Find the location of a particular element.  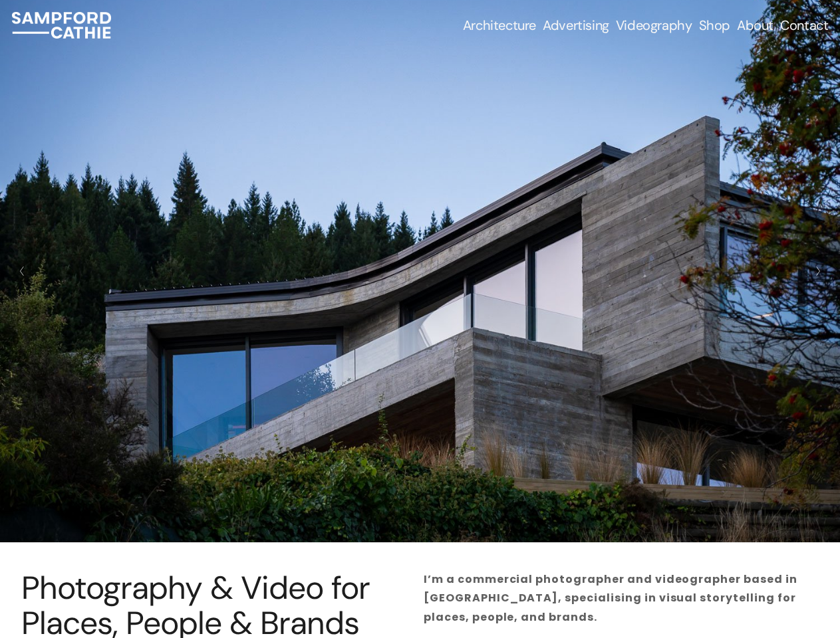

a: Shop is located at coordinates (714, 25).